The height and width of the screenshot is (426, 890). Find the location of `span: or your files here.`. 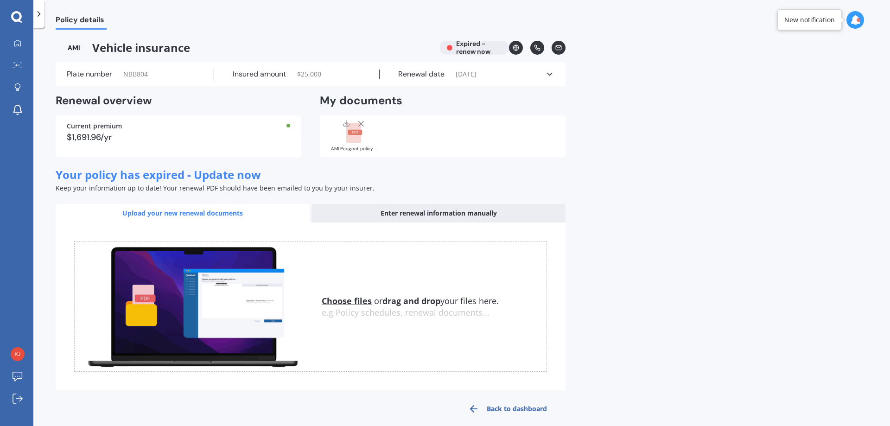

span: or your files here. is located at coordinates (410, 301).